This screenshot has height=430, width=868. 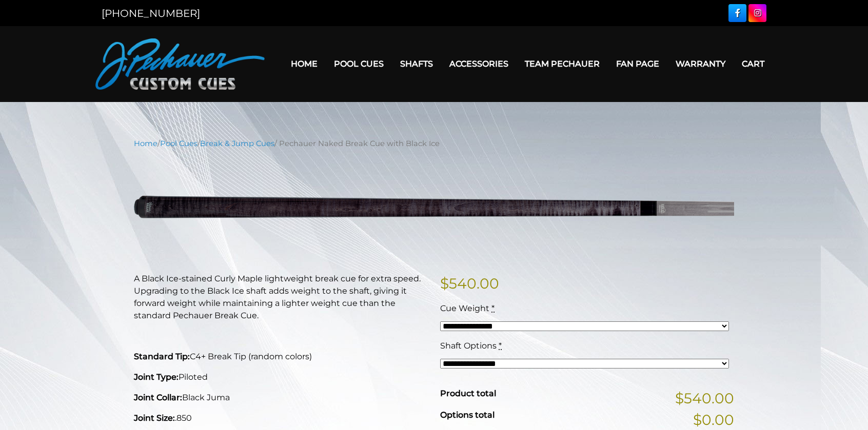 What do you see at coordinates (154, 418) in the screenshot?
I see `strong: Joint Size:` at bounding box center [154, 418].